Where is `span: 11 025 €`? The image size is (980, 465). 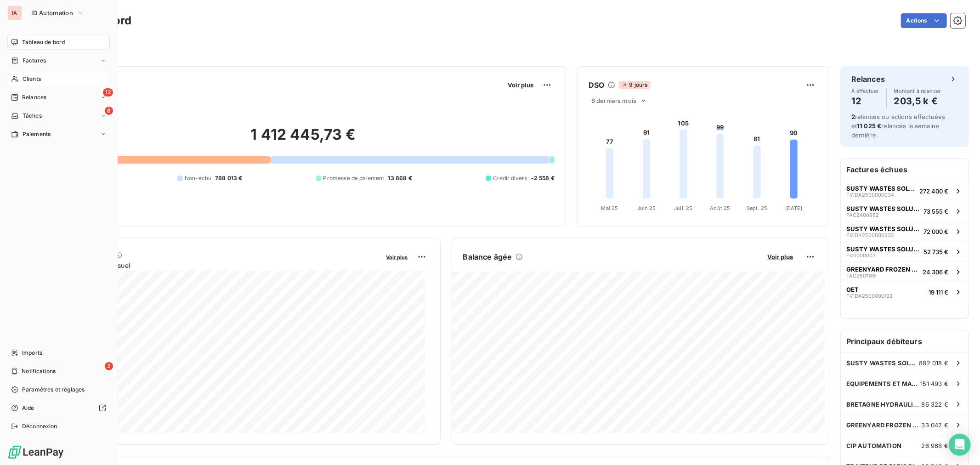 span: 11 025 € is located at coordinates (869, 126).